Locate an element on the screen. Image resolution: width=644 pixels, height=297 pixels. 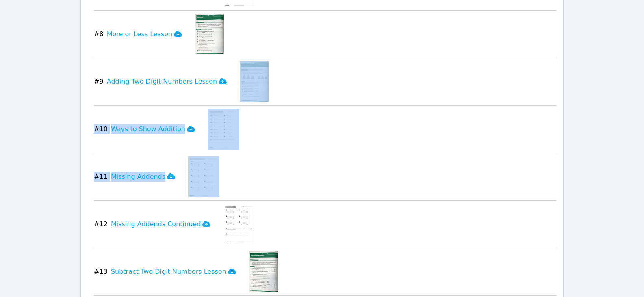
img: Ways to Show Addition is located at coordinates (223, 129).